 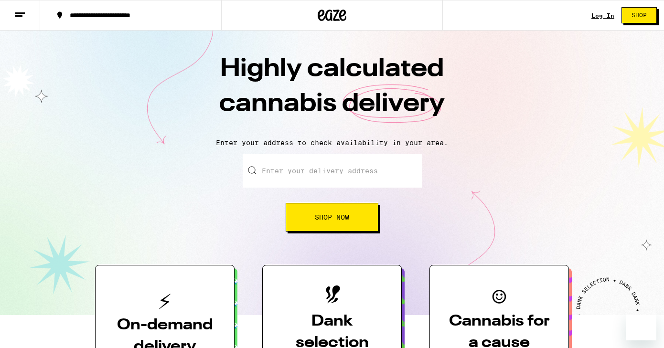 I want to click on button: Shop Now, so click(x=332, y=217).